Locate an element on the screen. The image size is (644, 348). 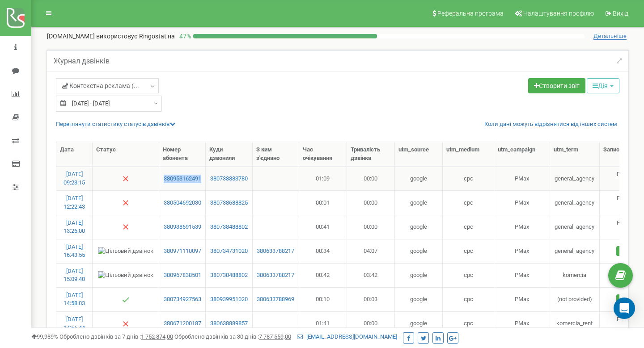
u: 7 787 559,00 is located at coordinates (275, 337).